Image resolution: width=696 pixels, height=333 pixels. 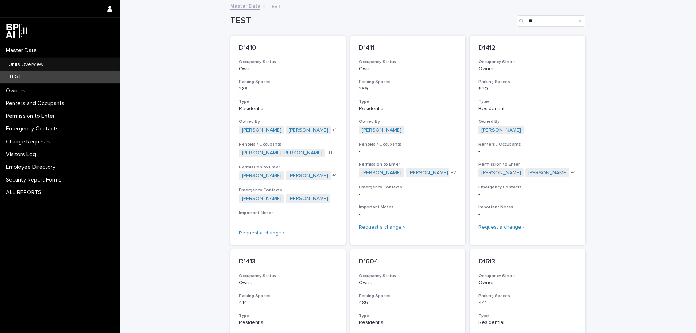 What do you see at coordinates (37, 103) in the screenshot?
I see `p: Renters and Occupants` at bounding box center [37, 103].